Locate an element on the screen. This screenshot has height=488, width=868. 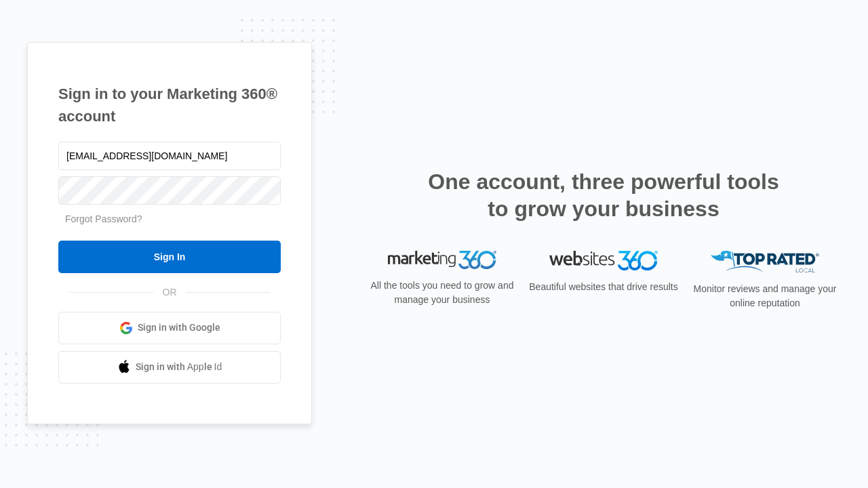
img: Marketing 360 is located at coordinates (442, 260).